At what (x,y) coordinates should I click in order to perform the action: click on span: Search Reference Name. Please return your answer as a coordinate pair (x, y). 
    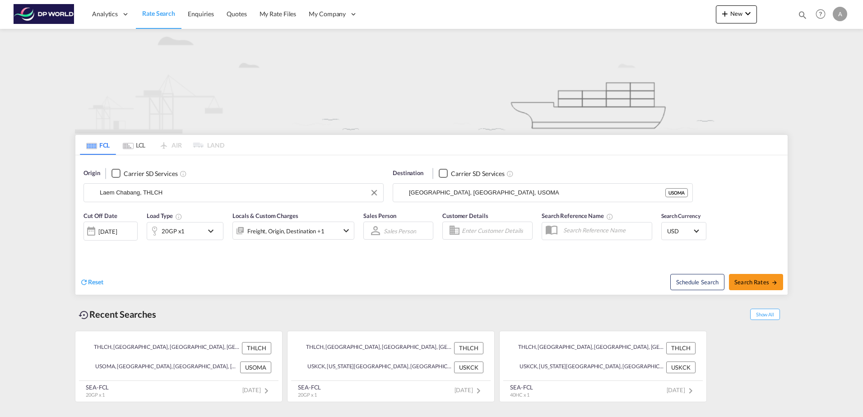
    Looking at the image, I should click on (578, 216).